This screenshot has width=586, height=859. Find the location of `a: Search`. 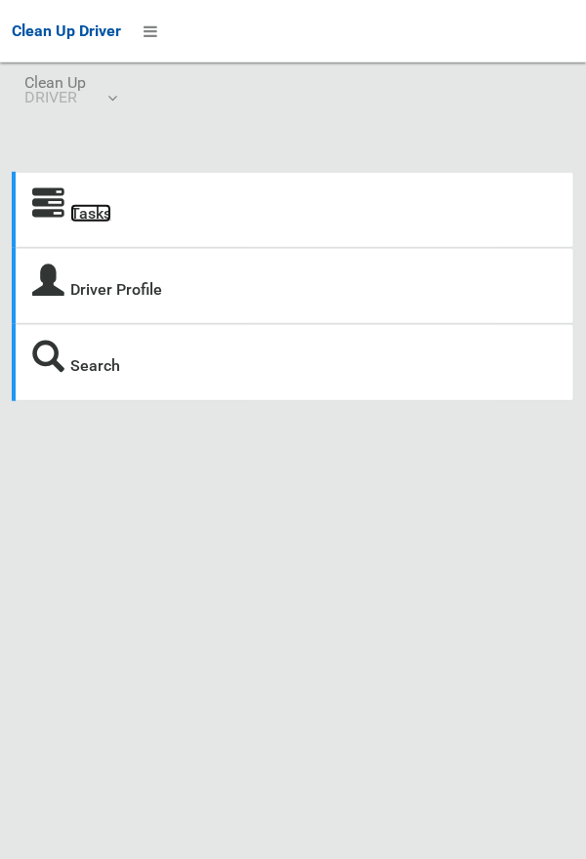

a: Search is located at coordinates (95, 365).